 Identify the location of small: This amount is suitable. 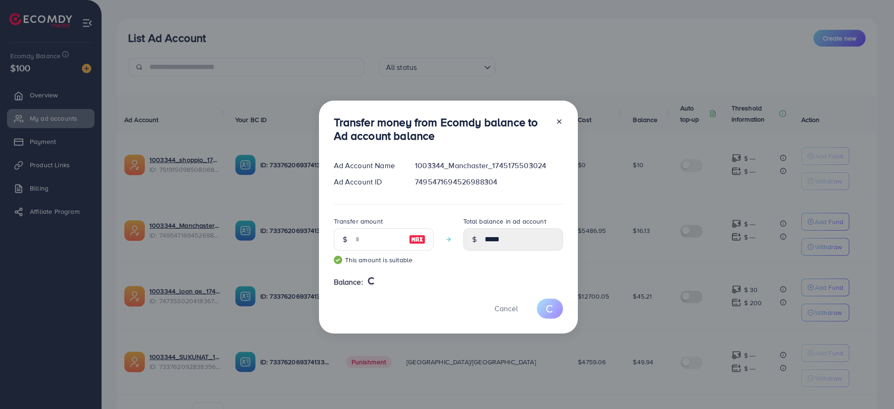
(384, 260).